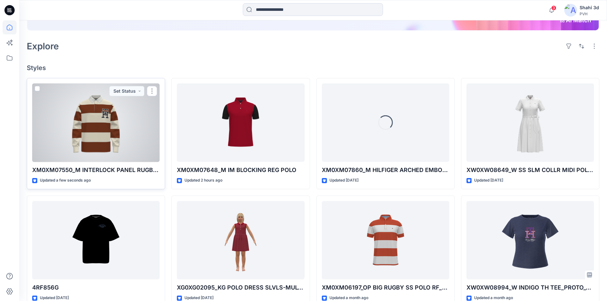 Image resolution: width=607 pixels, height=301 pixels. What do you see at coordinates (241, 288) in the screenshot?
I see `p: XG0XG02095_KG POLO DRESS SLVLS-MULTI_PROTO_V01` at bounding box center [241, 288].